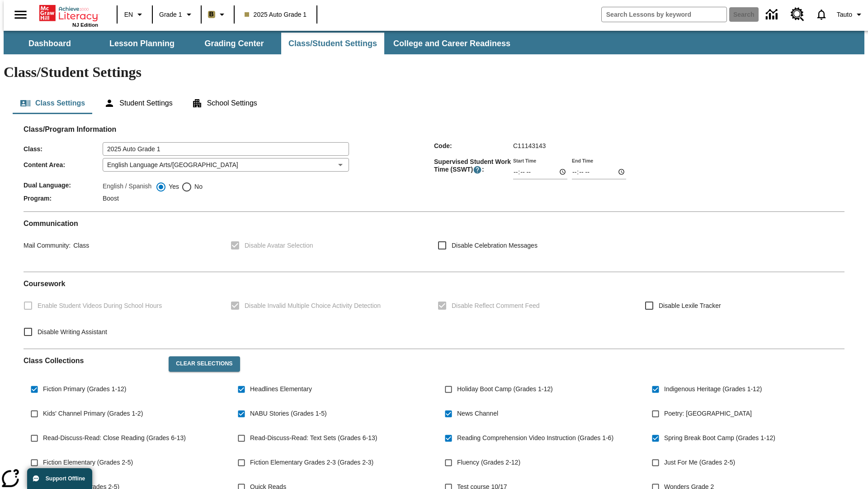  Describe the element at coordinates (234, 44) in the screenshot. I see `button: Grading Center` at that location.